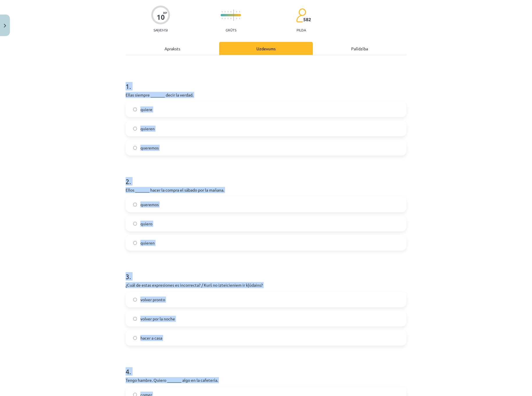 This screenshot has width=532, height=396. Describe the element at coordinates (301, 15) in the screenshot. I see `img: students-c634bb4e5e11cddfef0936a35e636f08e4e9abd3cc4e673bd6f9a4125e45ecb1.svg` at that location.